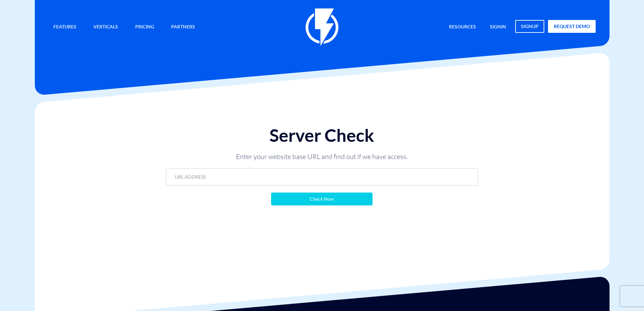 This screenshot has height=311, width=644. I want to click on a: request demo, so click(572, 26).